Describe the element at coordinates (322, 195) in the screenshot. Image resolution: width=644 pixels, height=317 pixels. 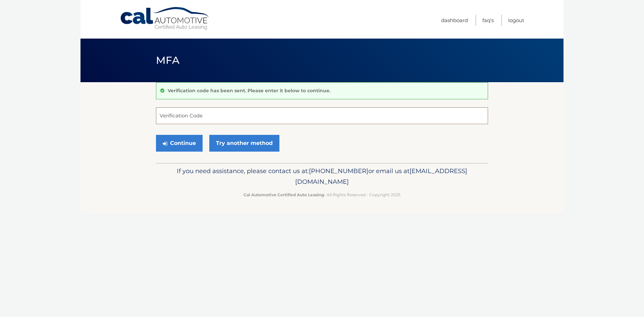
I see `p: - All Rights Reserved - Copyright 2025` at that location.